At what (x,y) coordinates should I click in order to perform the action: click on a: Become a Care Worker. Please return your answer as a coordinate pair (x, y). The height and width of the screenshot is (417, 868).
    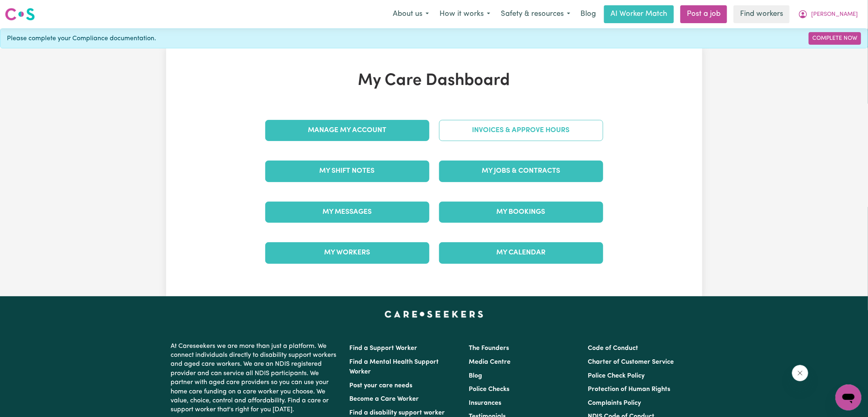
    Looking at the image, I should click on (384, 399).